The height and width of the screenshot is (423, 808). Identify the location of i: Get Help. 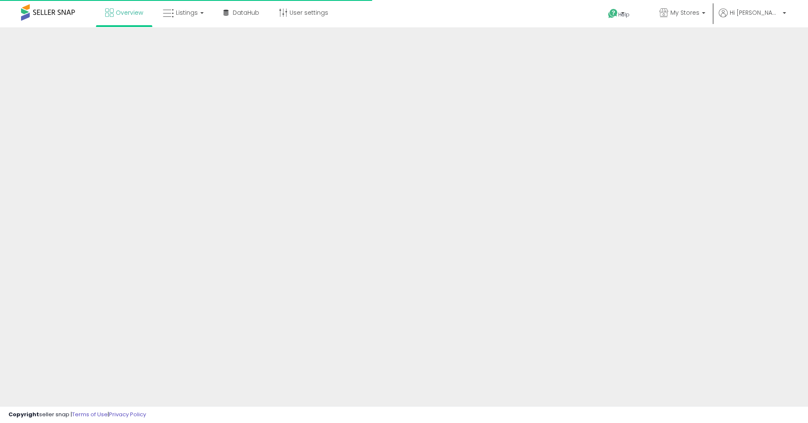
(613, 13).